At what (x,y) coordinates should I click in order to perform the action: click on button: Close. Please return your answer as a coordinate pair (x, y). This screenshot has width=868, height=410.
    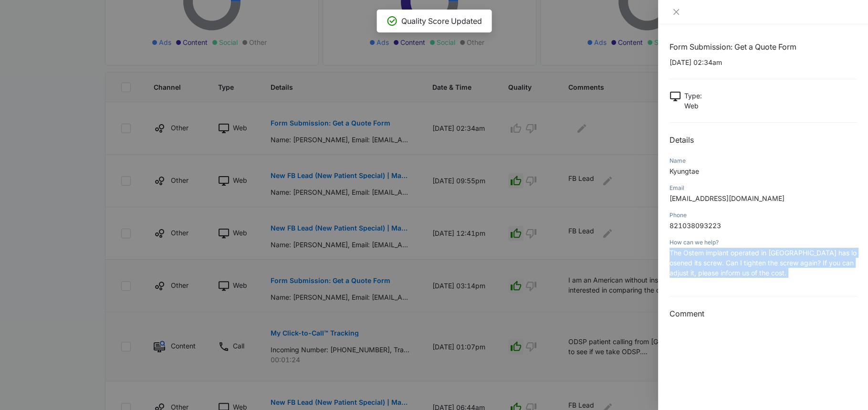
    Looking at the image, I should click on (676, 12).